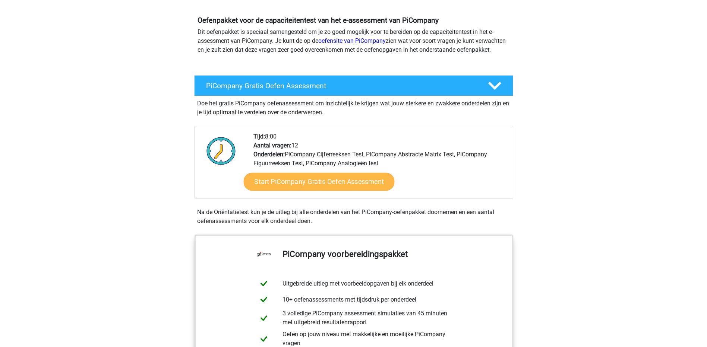 Image resolution: width=707 pixels, height=347 pixels. Describe the element at coordinates (318, 20) in the screenshot. I see `b: Oefenpakket voor de capaciteitentest van het e-assessment van PiCompany` at that location.